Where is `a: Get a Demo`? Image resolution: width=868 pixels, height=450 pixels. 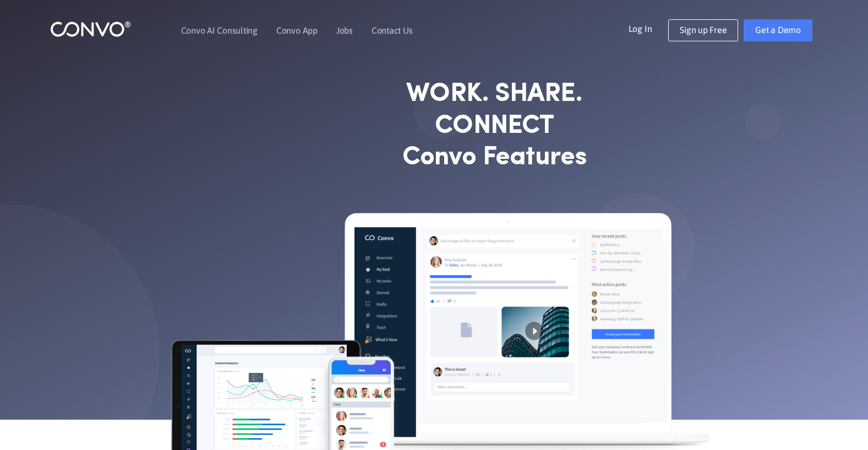
a: Get a Demo is located at coordinates (778, 31).